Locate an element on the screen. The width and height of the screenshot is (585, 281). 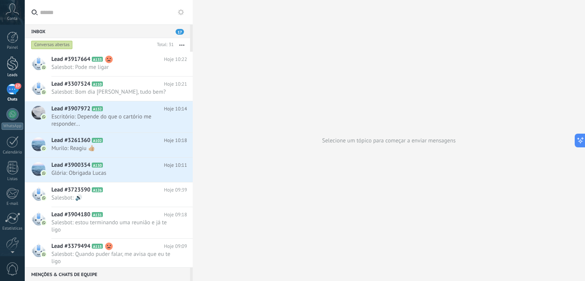
span: Lead #3900354 is located at coordinates (71, 165).